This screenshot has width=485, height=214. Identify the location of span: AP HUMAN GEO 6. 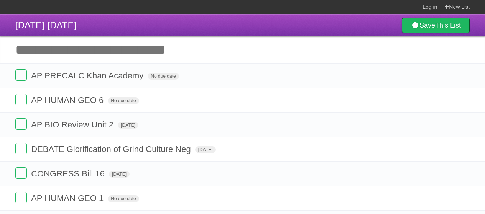
(68, 100).